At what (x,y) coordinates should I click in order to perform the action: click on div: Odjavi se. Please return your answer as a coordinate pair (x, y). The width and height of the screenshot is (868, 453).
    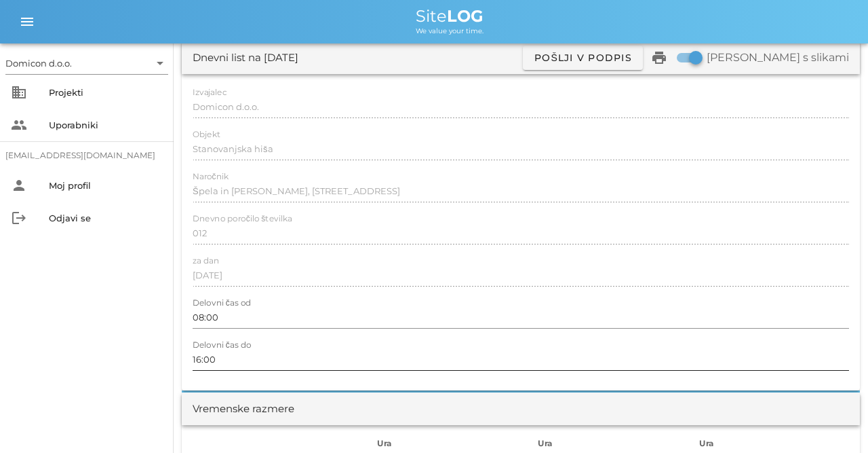
    Looking at the image, I should click on (106, 218).